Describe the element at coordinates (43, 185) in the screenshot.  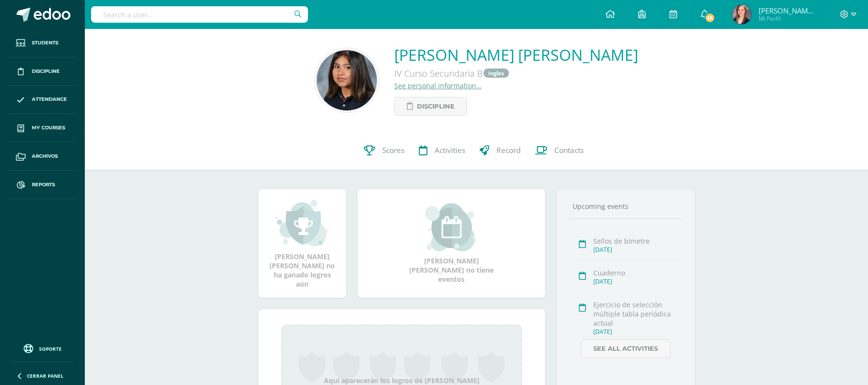
I see `a: Reports` at that location.